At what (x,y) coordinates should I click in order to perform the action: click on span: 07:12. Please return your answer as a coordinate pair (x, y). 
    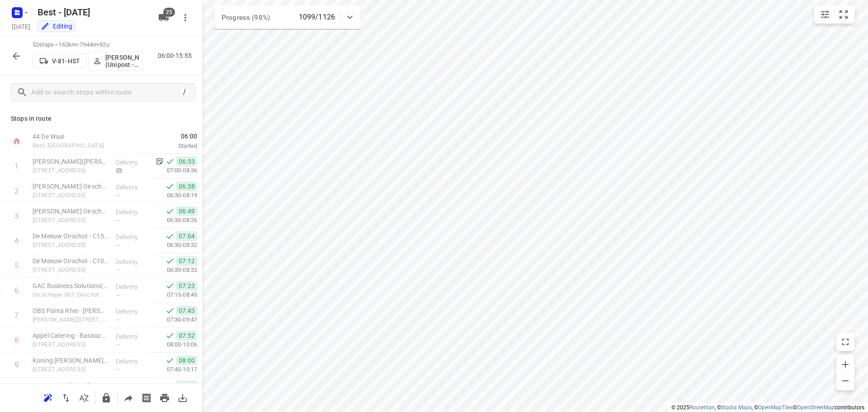
    Looking at the image, I should click on (187, 260).